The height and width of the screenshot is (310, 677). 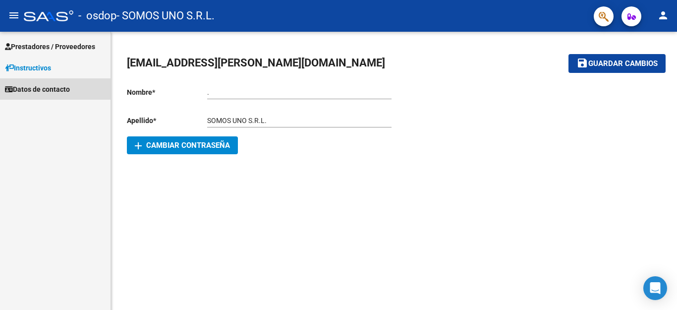 What do you see at coordinates (37, 89) in the screenshot?
I see `span: Datos de contacto` at bounding box center [37, 89].